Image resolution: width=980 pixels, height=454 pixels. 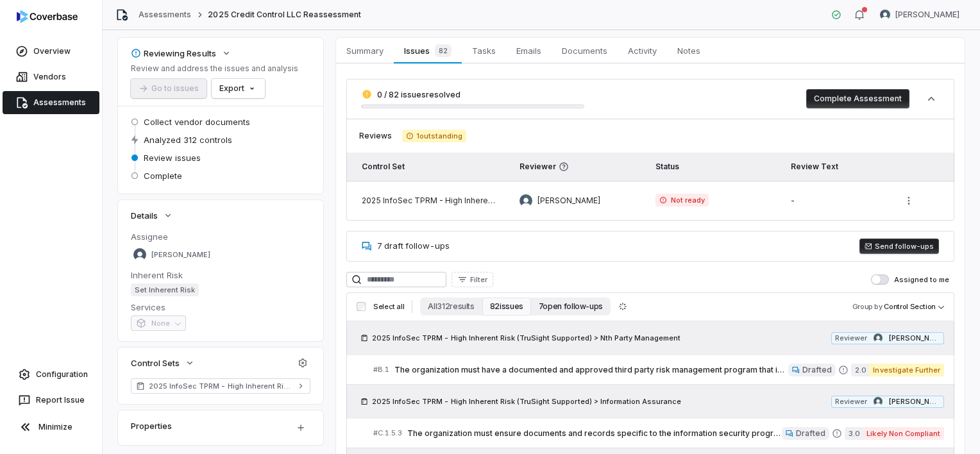 I want to click on span: Reviews, so click(x=375, y=136).